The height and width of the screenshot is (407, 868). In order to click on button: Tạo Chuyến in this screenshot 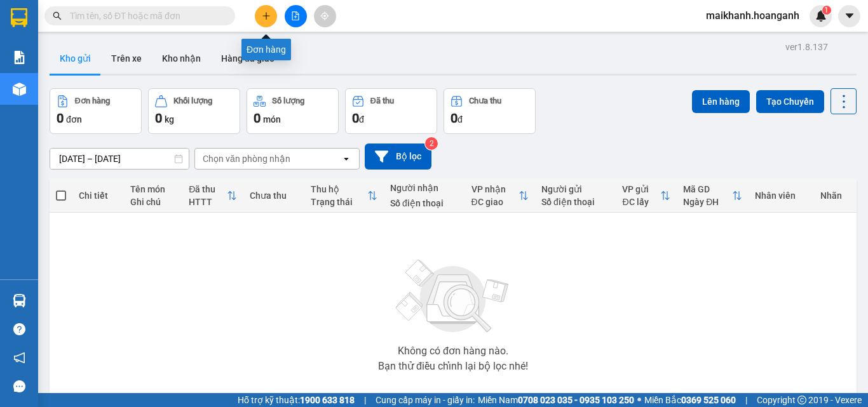, I will do `click(790, 101)`.